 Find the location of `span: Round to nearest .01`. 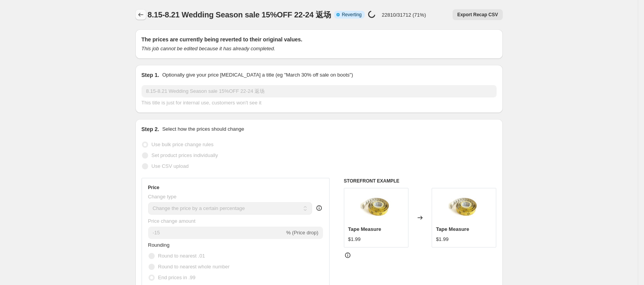

span: Round to nearest .01 is located at coordinates (182, 255).